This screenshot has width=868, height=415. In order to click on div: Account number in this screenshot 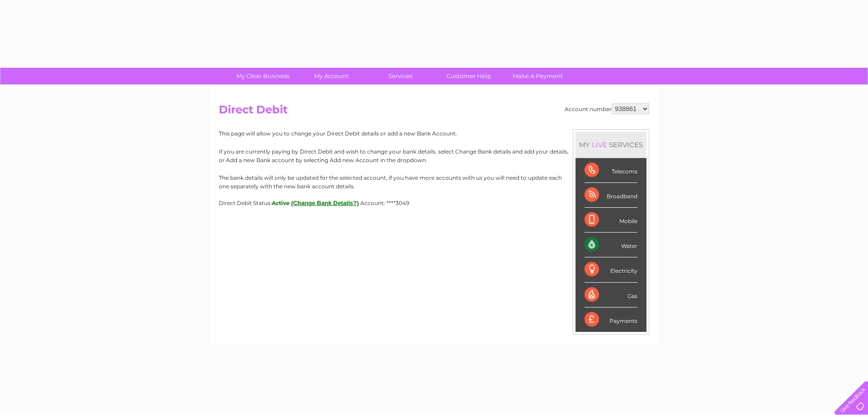, I will do `click(607, 109)`.